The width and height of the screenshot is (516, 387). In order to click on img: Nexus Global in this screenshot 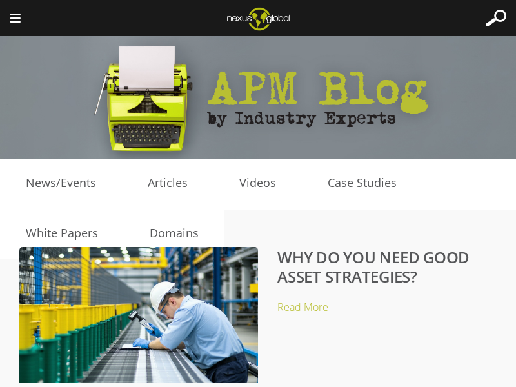, I will do `click(258, 19)`.